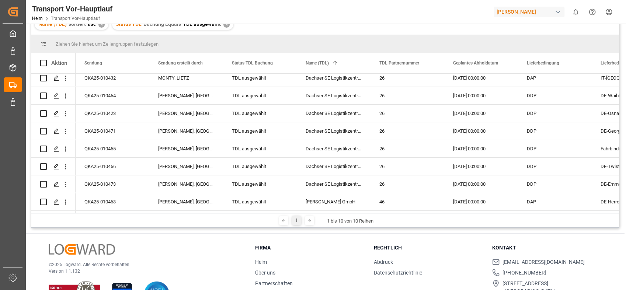  What do you see at coordinates (112, 202) in the screenshot?
I see `div: QKA25-010463` at bounding box center [112, 202].